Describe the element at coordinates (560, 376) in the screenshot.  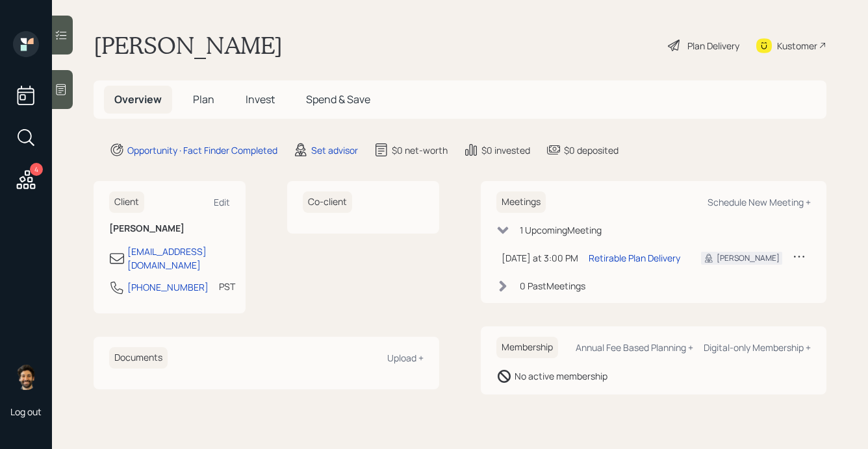
I see `div: No active membership` at that location.